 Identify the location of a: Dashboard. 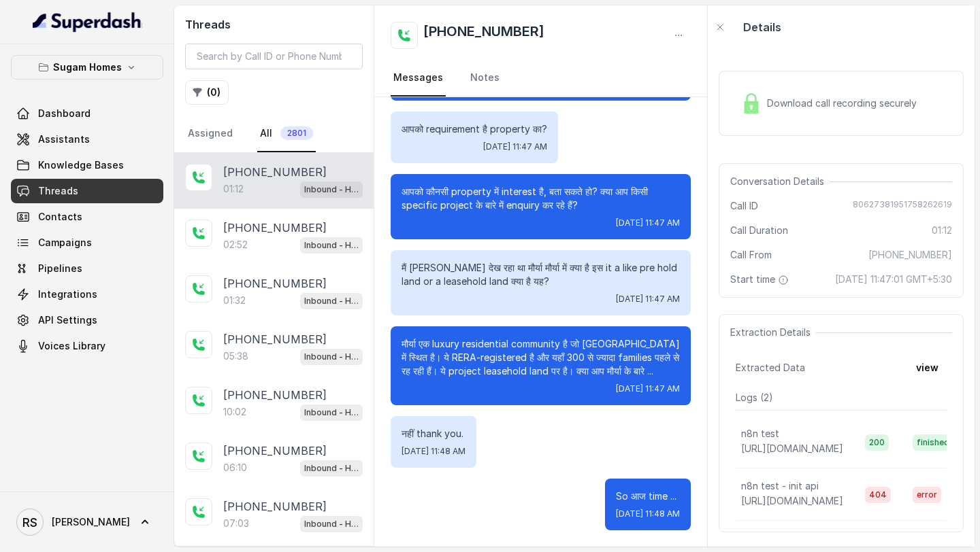
(87, 114).